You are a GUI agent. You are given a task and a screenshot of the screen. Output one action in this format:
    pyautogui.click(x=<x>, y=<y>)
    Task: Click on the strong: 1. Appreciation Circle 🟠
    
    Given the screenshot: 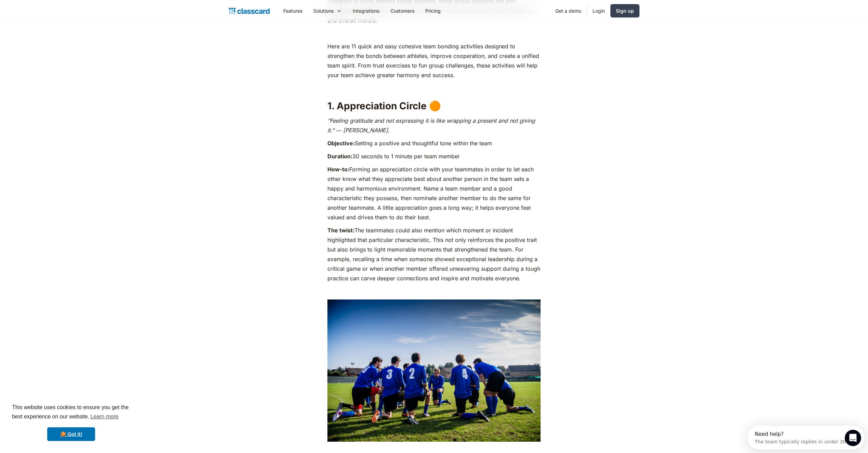 What is the action you would take?
    pyautogui.click(x=384, y=106)
    